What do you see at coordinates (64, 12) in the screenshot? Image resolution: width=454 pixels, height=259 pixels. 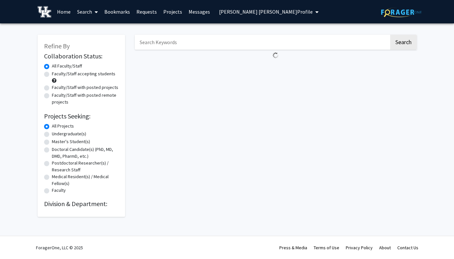 I see `a: Home` at bounding box center [64, 12].